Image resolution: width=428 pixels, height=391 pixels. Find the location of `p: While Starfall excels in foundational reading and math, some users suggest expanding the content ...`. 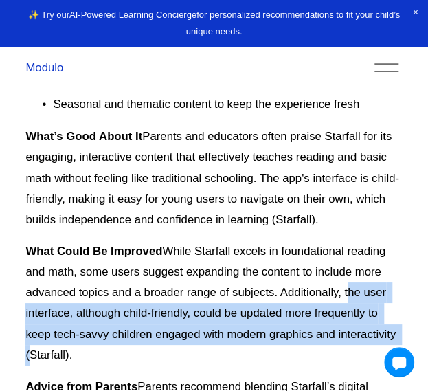

p: While Starfall excels in foundational reading and math, some users suggest expanding the content ... is located at coordinates (214, 303).